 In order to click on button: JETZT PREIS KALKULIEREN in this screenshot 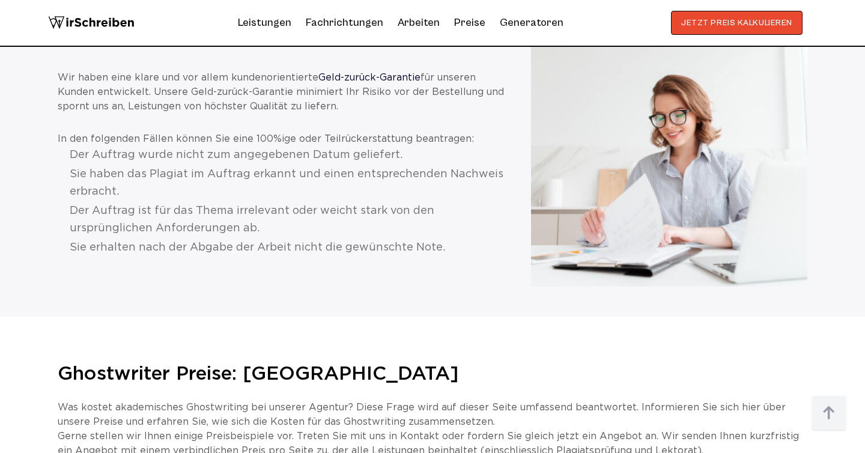, I will do `click(737, 23)`.